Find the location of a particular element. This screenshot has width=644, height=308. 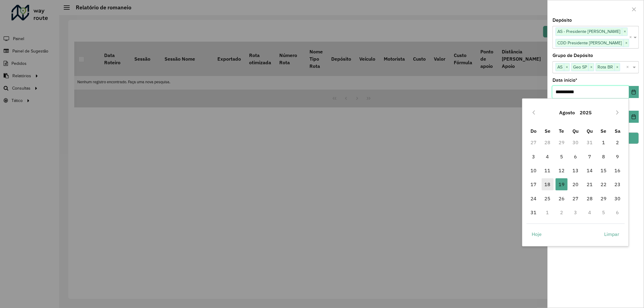

td: 21 is located at coordinates (590, 184).